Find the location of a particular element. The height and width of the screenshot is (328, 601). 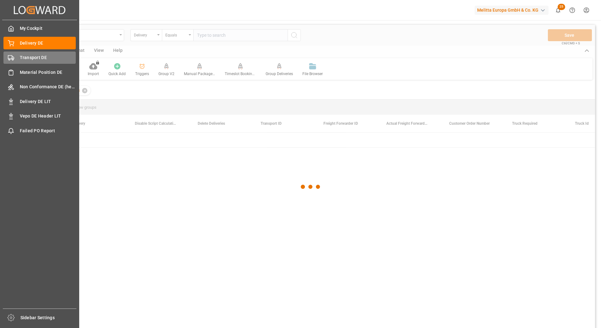

span: Delivery DE is located at coordinates (48, 43).